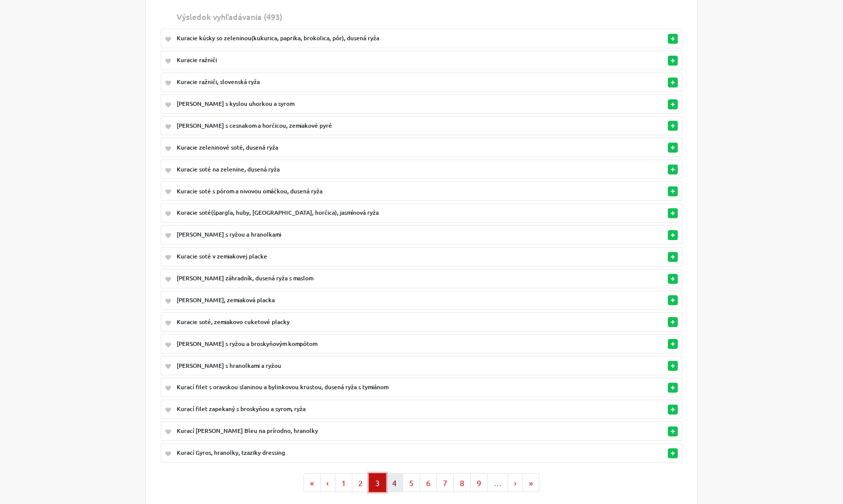  I want to click on div: Kurací filet s oravskou slaninou a bylinkovou krustou, dusená ryža s tymiánom, so click(381, 388).